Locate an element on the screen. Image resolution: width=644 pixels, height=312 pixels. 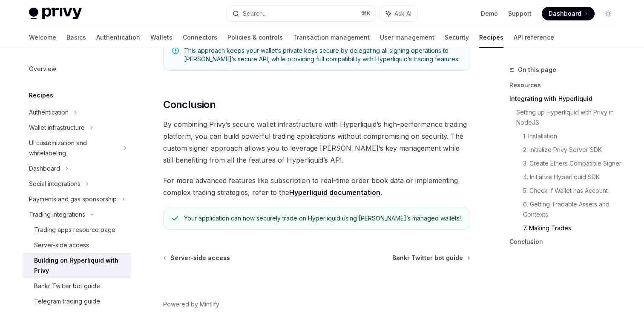
a: Trading apps resource page is located at coordinates (77, 230).